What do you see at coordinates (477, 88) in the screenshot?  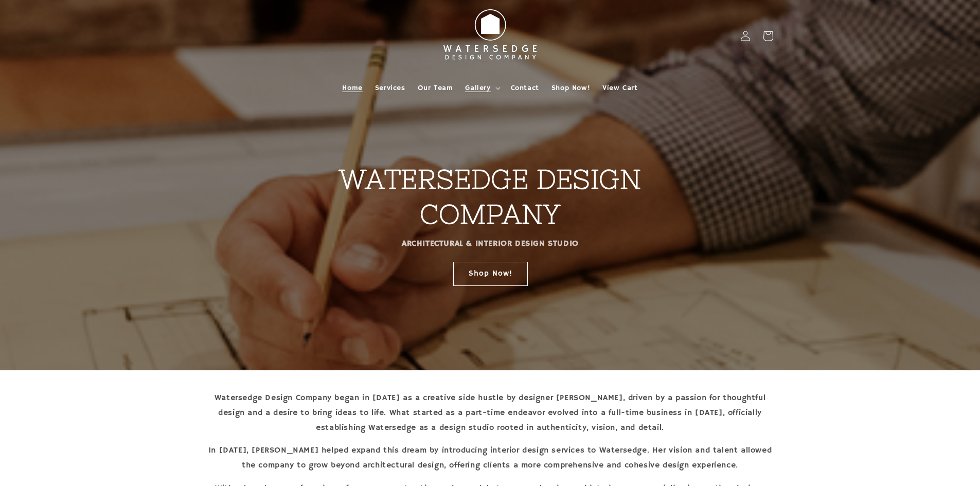 I see `span: Gallery` at bounding box center [477, 88].